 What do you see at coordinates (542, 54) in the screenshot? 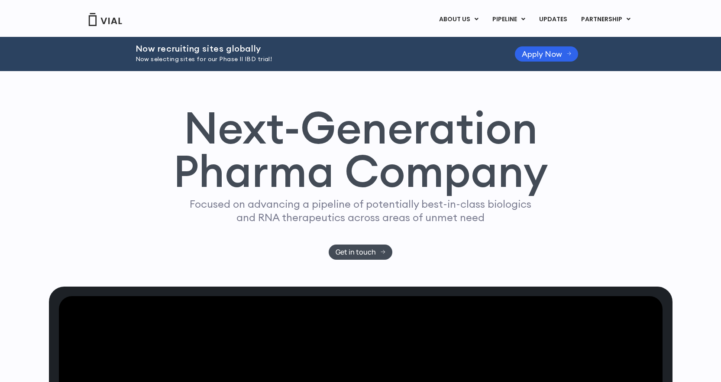
I see `span: Apply Now` at bounding box center [542, 54].